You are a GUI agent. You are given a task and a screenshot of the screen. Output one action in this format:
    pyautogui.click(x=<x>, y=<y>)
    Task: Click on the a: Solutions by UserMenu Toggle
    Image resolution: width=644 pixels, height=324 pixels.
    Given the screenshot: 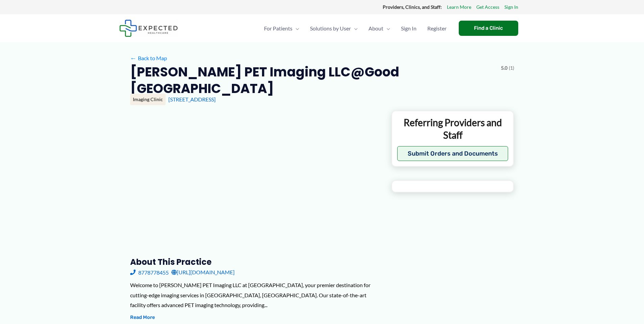 What is the action you would take?
    pyautogui.click(x=334, y=28)
    